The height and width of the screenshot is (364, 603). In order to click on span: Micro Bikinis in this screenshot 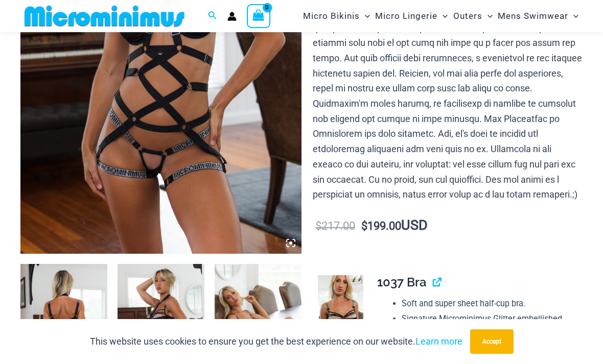, I will do `click(331, 16)`.